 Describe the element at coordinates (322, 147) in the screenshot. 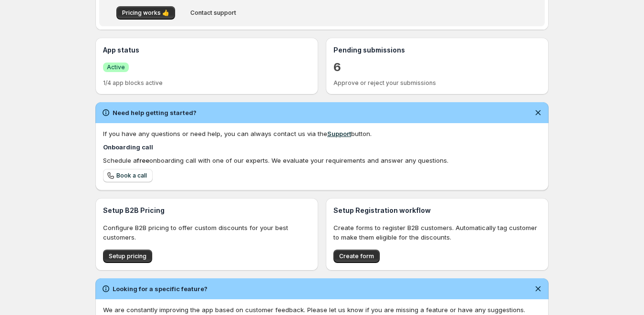

I see `h4: Onboarding call` at that location.